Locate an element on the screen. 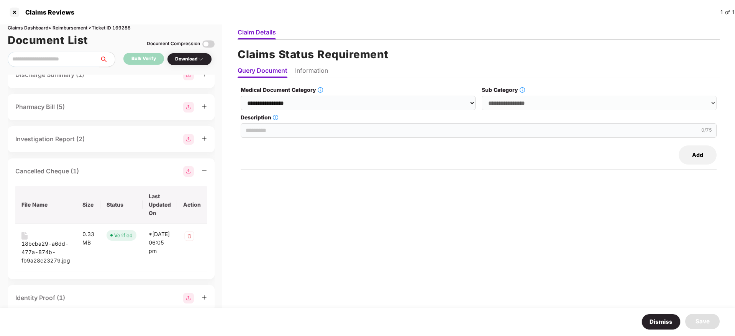 Image resolution: width=735 pixels, height=336 pixels. div: Pharmacy Bill (5) is located at coordinates (40, 107).